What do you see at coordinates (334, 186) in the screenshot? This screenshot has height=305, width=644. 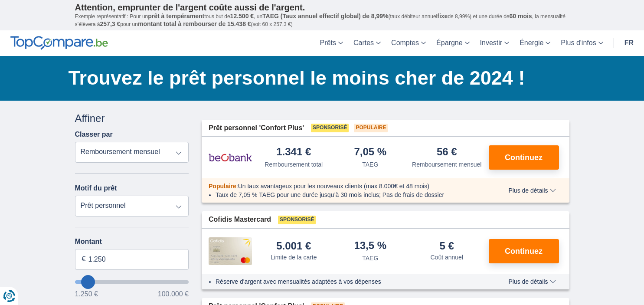 I see `span: Un taux avantageux pour les nouveaux clients (max 8.000€ et 48 mois)` at bounding box center [334, 186].